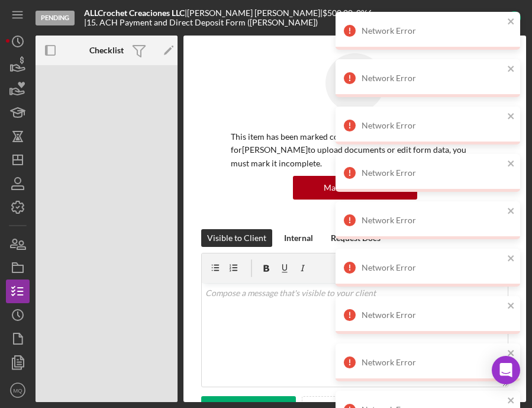 The width and height of the screenshot is (532, 408). I want to click on button: Visible to Client, so click(237, 238).